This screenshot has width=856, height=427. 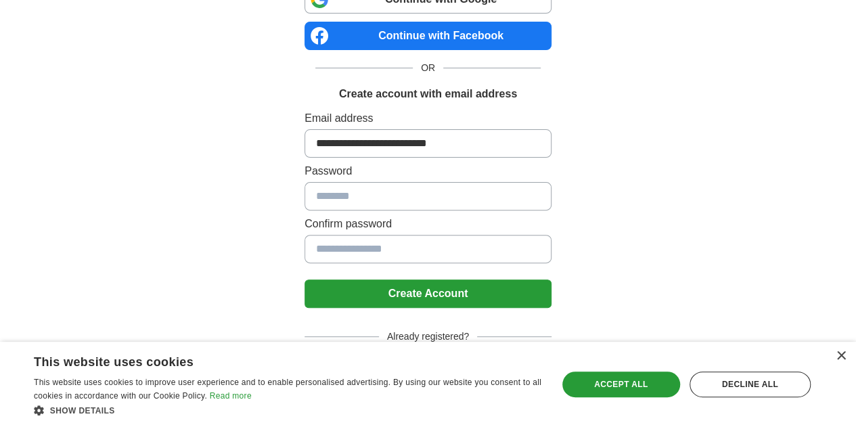 What do you see at coordinates (231, 396) in the screenshot?
I see `a: Read more, opens a new window` at bounding box center [231, 396].